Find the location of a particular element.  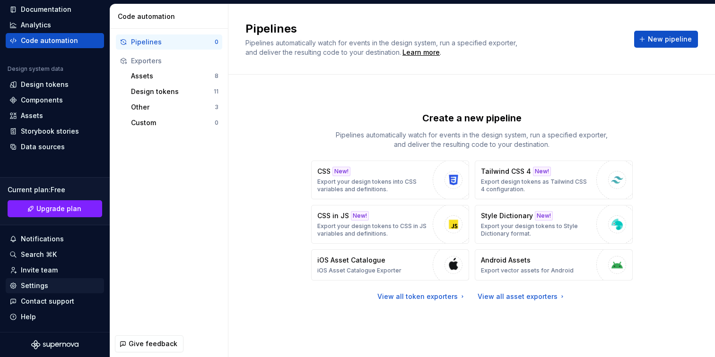

a: Pipelines0 is located at coordinates (169, 42).